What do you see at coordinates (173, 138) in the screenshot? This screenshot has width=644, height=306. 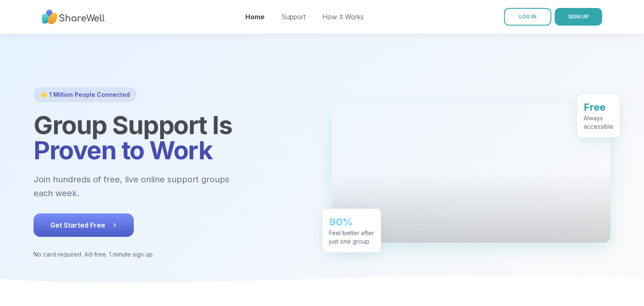 I see `h1: Group Support Is` at bounding box center [173, 138].